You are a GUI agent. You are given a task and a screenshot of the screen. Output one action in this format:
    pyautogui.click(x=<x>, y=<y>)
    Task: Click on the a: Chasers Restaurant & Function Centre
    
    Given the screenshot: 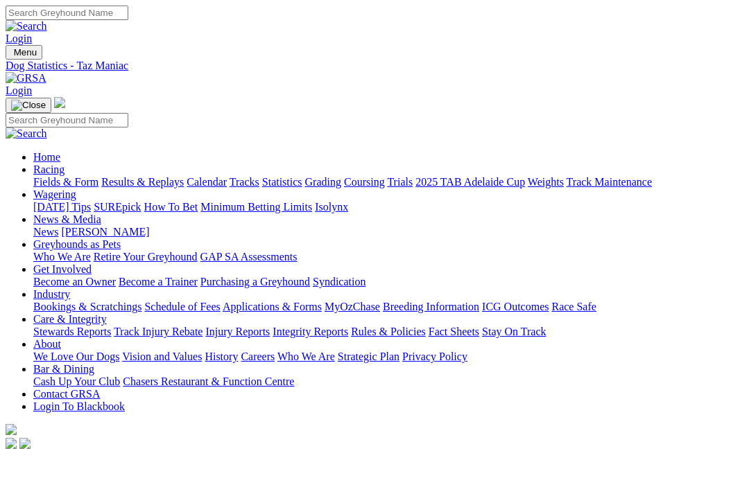 What is the action you would take?
    pyautogui.click(x=208, y=381)
    